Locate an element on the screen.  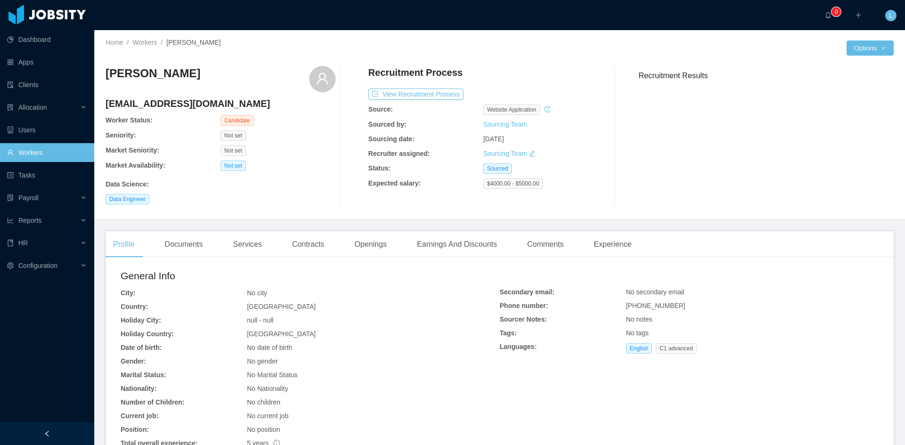
span: Reports is located at coordinates (30, 221).